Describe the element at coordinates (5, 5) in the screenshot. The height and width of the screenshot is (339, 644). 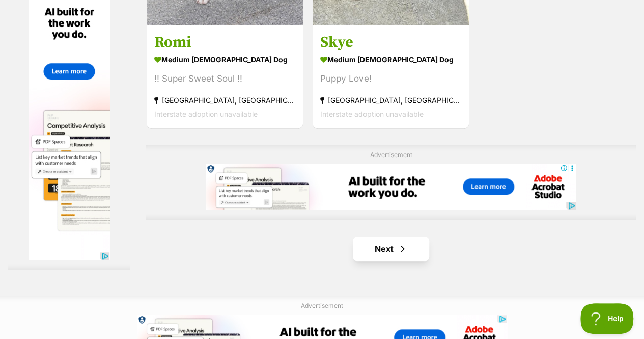
I see `img: consumer-privacy-logo.png` at that location.